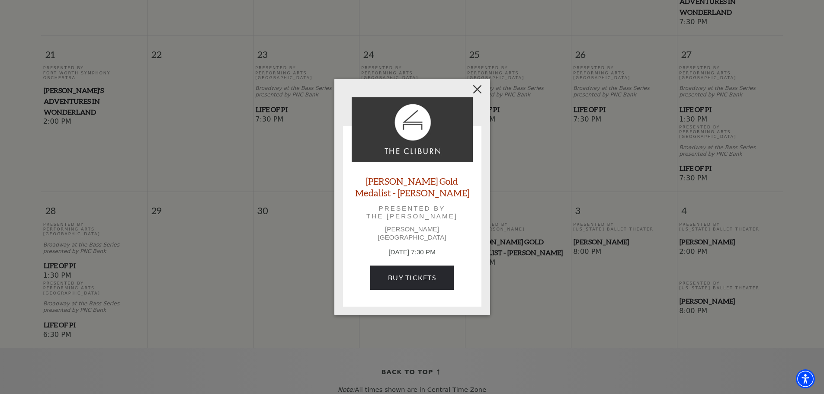 This screenshot has width=824, height=394. Describe the element at coordinates (412, 278) in the screenshot. I see `a: Buy Tickets` at that location.